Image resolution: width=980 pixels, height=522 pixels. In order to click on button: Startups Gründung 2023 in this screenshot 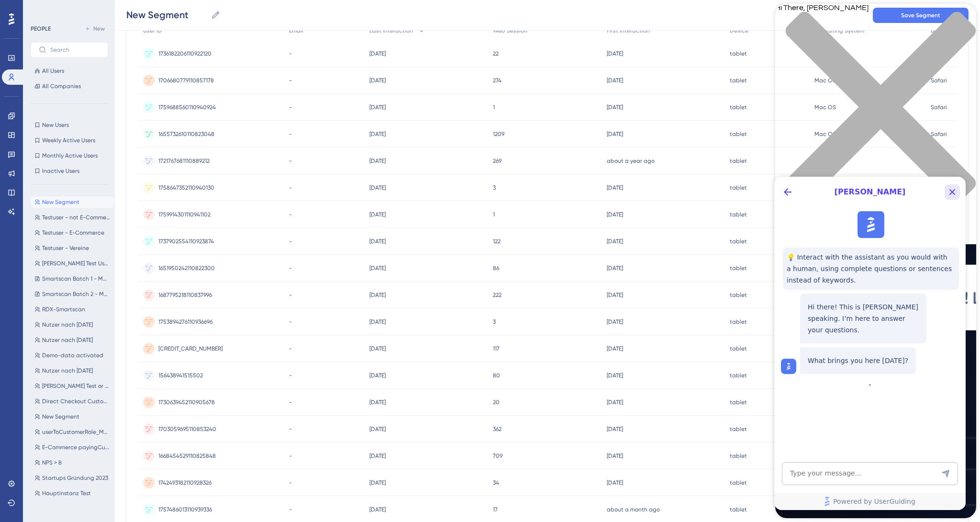, I will do `click(72, 478)`.